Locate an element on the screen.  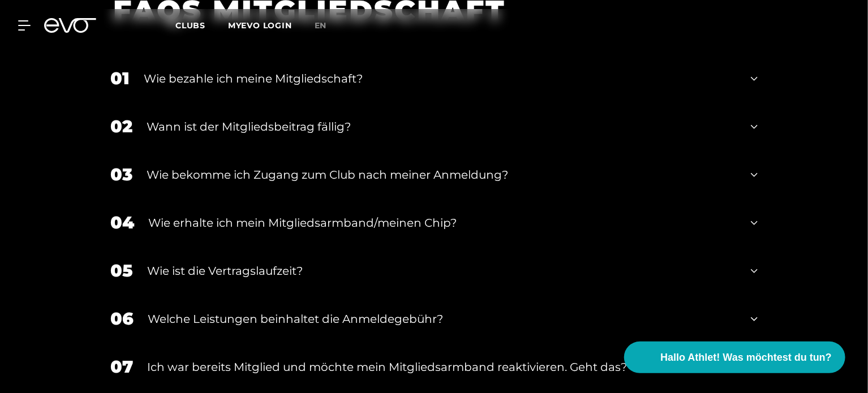
a: Clubs is located at coordinates (201, 25).